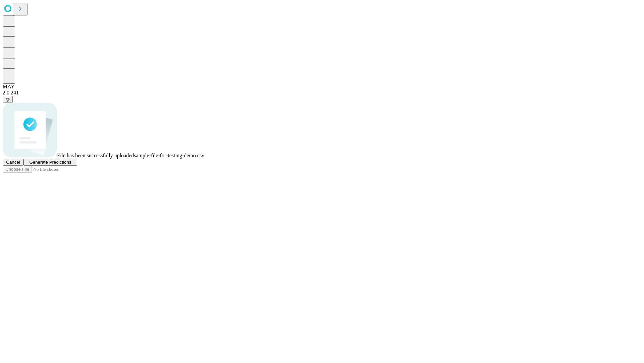  I want to click on button: Cancel, so click(13, 162).